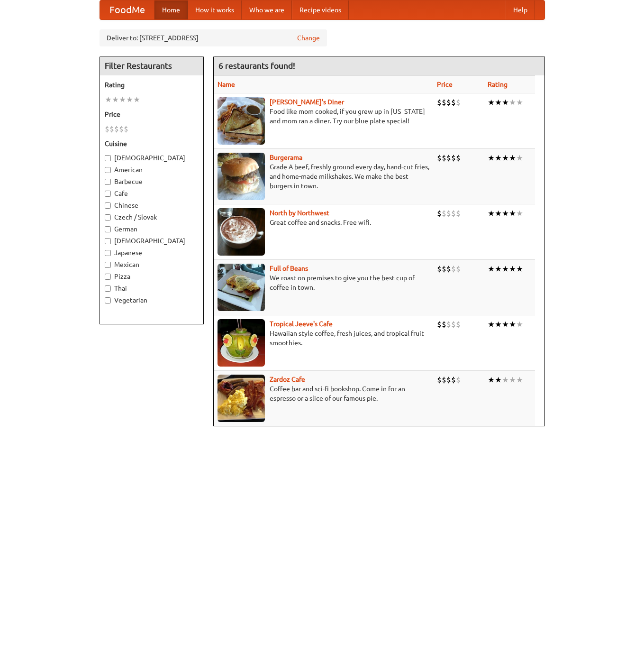 This screenshot has width=644, height=671. I want to click on a: Rating, so click(498, 84).